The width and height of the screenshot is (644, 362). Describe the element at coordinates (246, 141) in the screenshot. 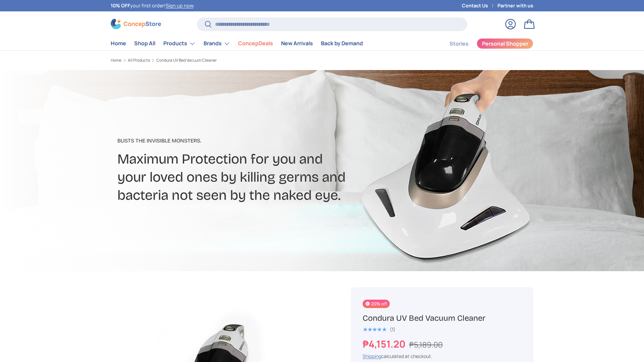

I see `p: Busts The Invisible Monsters​.` at that location.